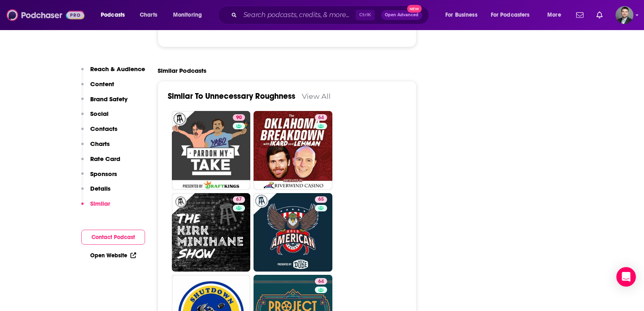 The image size is (644, 311). I want to click on a: Podchaser - Follow, Share and Rate Podcasts, so click(46, 15).